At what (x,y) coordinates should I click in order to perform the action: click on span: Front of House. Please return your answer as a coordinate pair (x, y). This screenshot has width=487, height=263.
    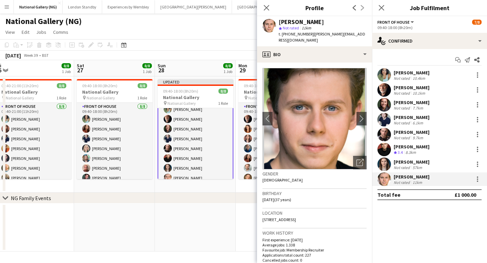
    Looking at the image, I should click on (393, 22).